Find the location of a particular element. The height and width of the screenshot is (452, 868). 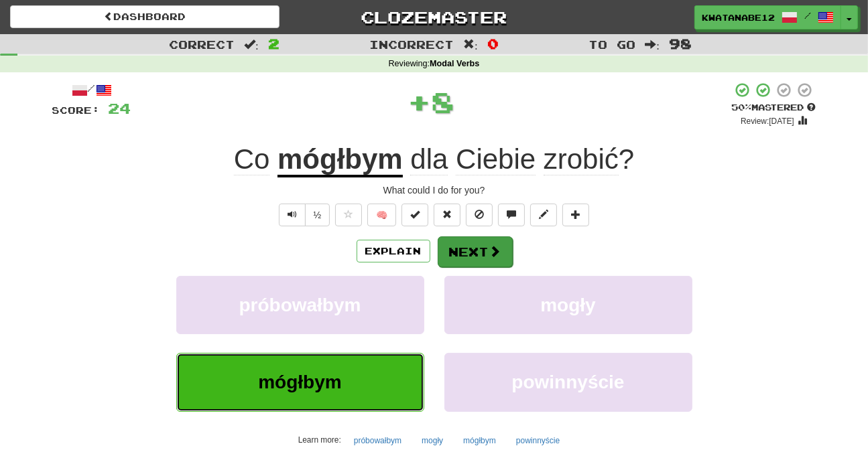

span: Correct is located at coordinates (202, 44).